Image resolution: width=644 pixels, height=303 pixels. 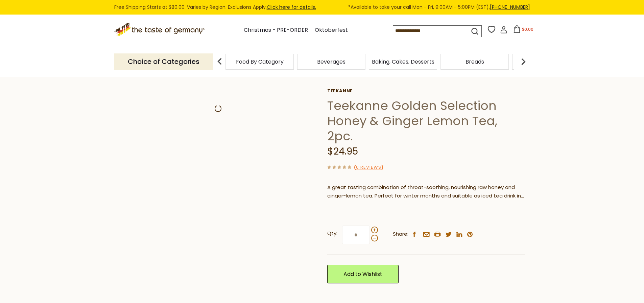 I want to click on a: Add to Wishlist, so click(x=363, y=274).